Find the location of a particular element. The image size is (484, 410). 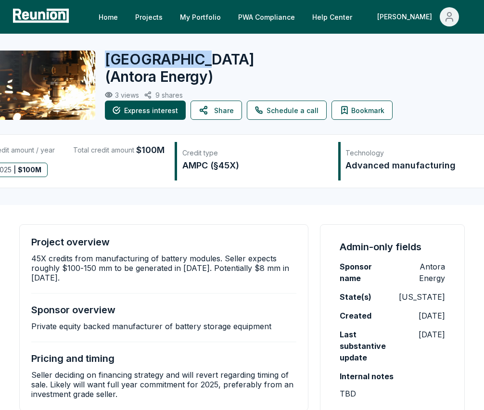

div: Total credit amount is located at coordinates (119, 150).